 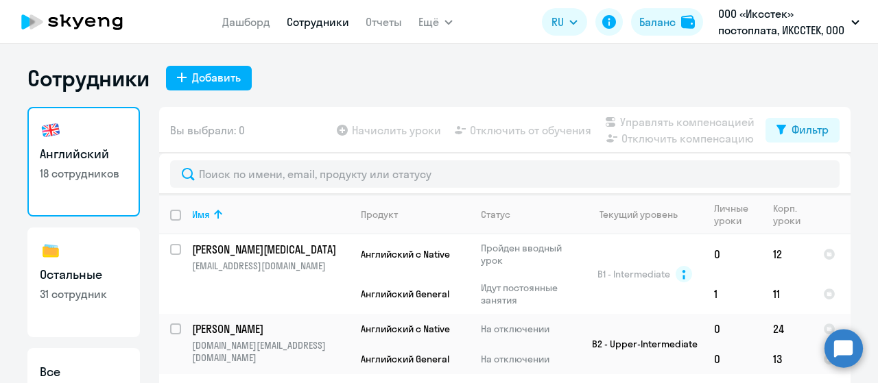 What do you see at coordinates (84, 275) in the screenshot?
I see `h3: Остальные` at bounding box center [84, 275].